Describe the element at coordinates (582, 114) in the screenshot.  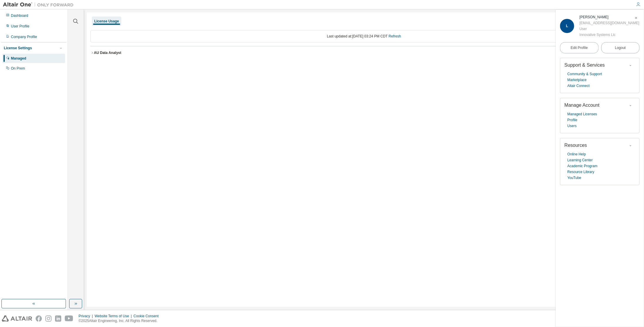
I see `a: Managed Licenses` at that location.